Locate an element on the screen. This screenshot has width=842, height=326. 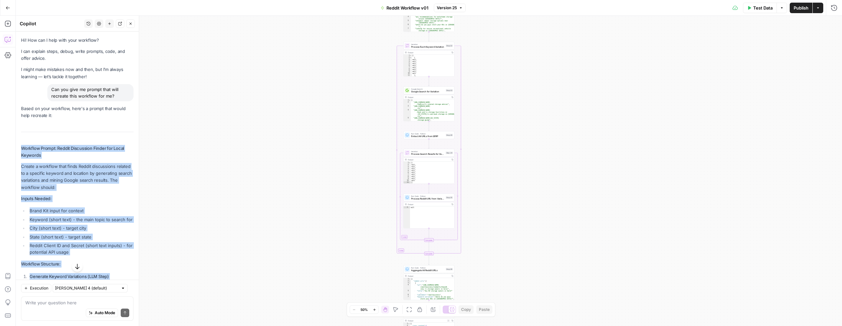
strong: Workflow Structure: is located at coordinates (41, 264).